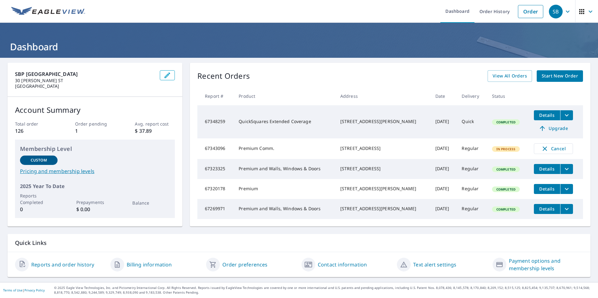 This screenshot has width=598, height=298. Describe the element at coordinates (299, 243) in the screenshot. I see `p: Quick Links` at that location.